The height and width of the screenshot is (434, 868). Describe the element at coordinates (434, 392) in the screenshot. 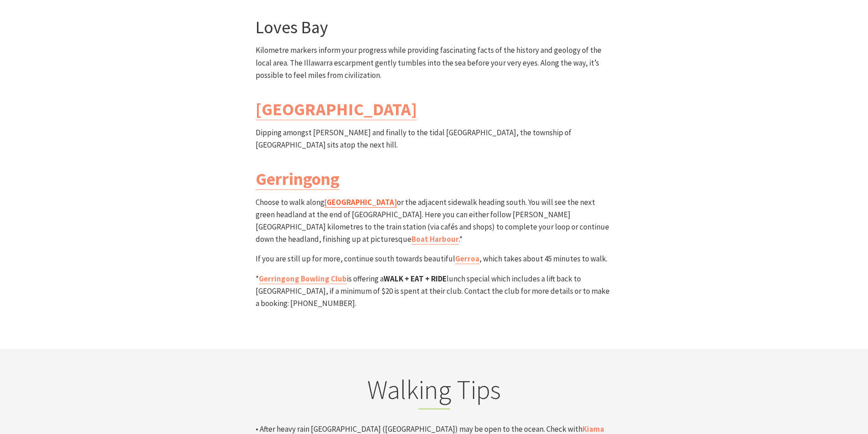

I see `h2: Walking Tips` at that location.